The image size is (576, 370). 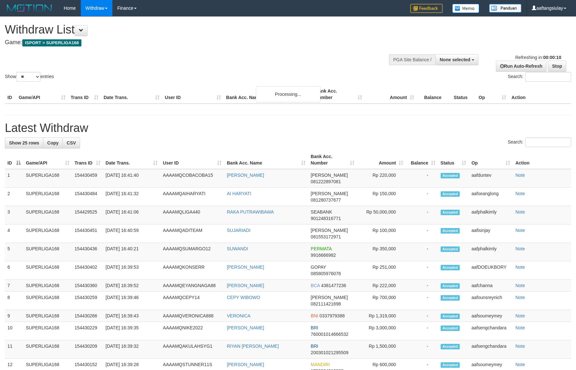 I want to click on td: 154430360, so click(x=88, y=286).